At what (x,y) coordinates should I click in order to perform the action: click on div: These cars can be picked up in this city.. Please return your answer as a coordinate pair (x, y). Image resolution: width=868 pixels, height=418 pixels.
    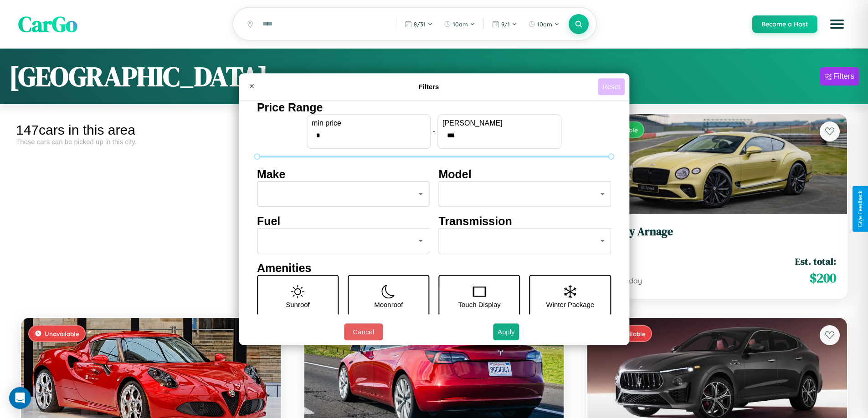
    Looking at the image, I should click on (151, 142).